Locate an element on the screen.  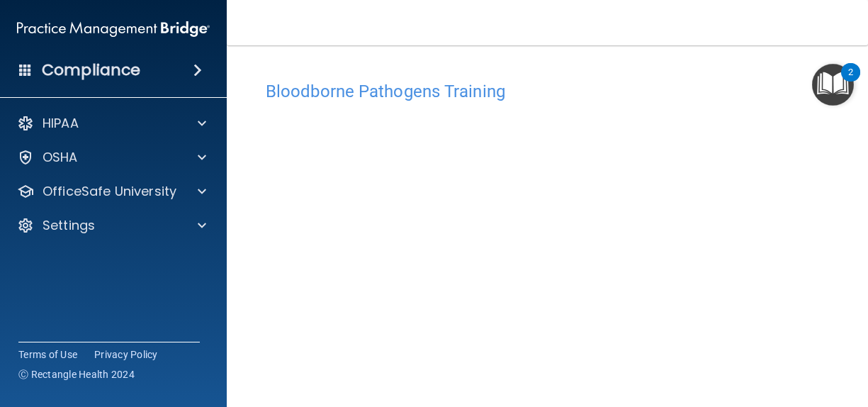
a: Privacy Policy is located at coordinates (126, 355).